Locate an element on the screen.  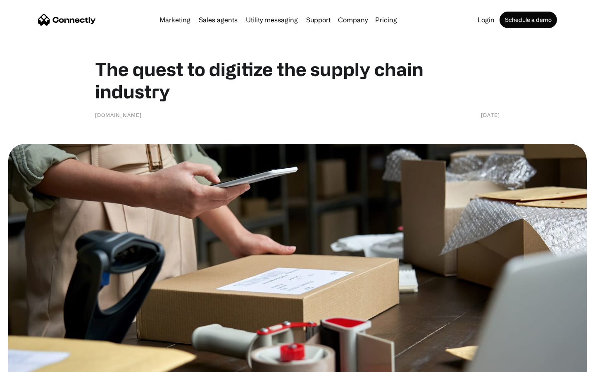
a: Marketing is located at coordinates (175, 20).